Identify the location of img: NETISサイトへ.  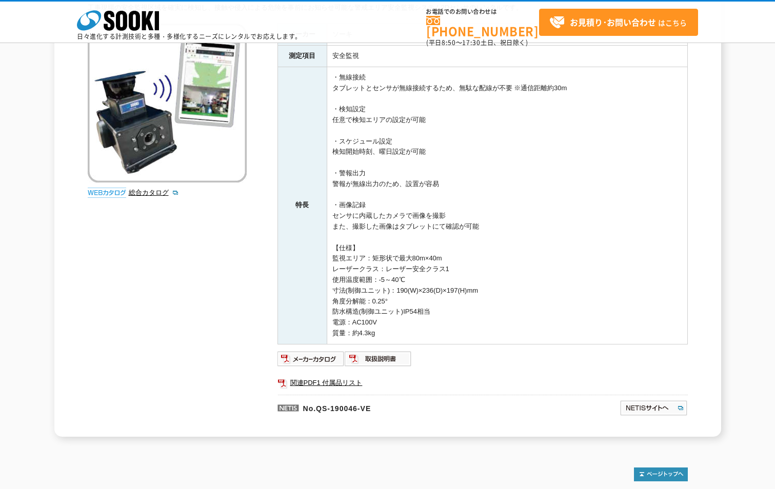
(653, 408).